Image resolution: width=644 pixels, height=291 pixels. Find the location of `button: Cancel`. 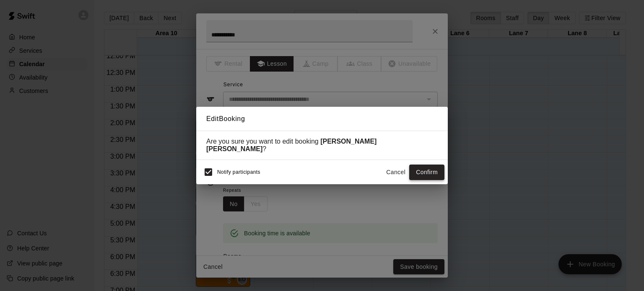

button: Cancel is located at coordinates (396, 173).